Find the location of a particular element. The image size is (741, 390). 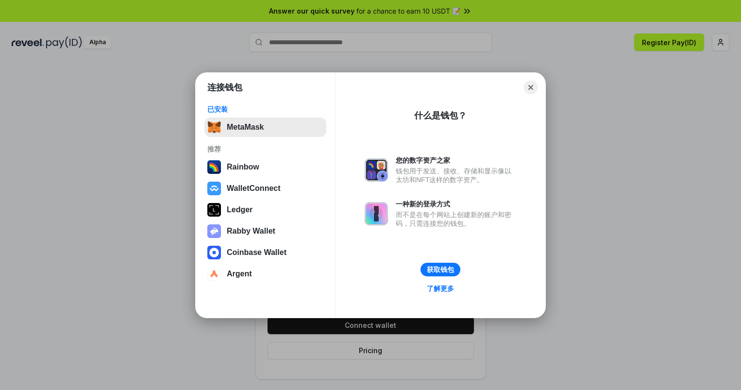

div: 您的数字资产之家 is located at coordinates (456, 160).